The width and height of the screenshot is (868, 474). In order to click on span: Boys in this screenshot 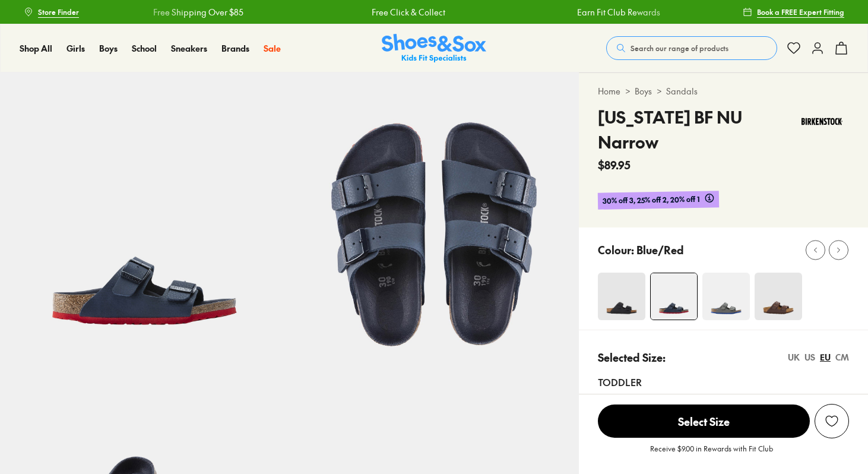, I will do `click(108, 48)`.